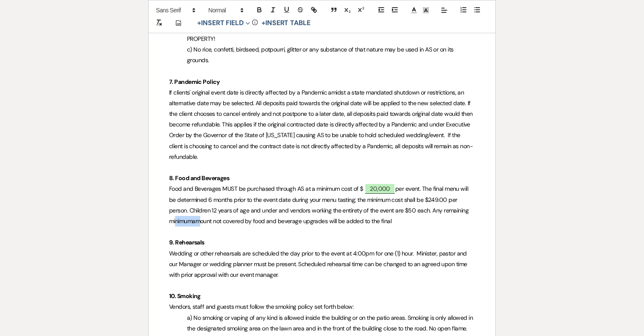  I want to click on span: Food and Beverages MUST be purchased through AS at a minimum cost of $, so click(266, 189).